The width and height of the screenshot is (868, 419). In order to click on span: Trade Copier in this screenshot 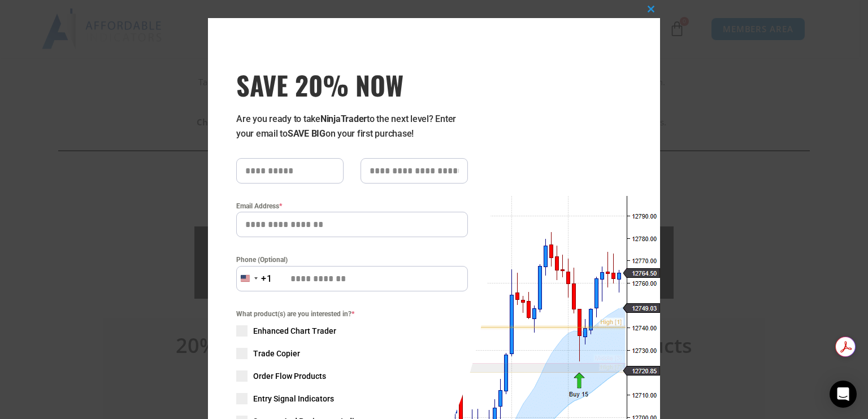, I will do `click(276, 354)`.